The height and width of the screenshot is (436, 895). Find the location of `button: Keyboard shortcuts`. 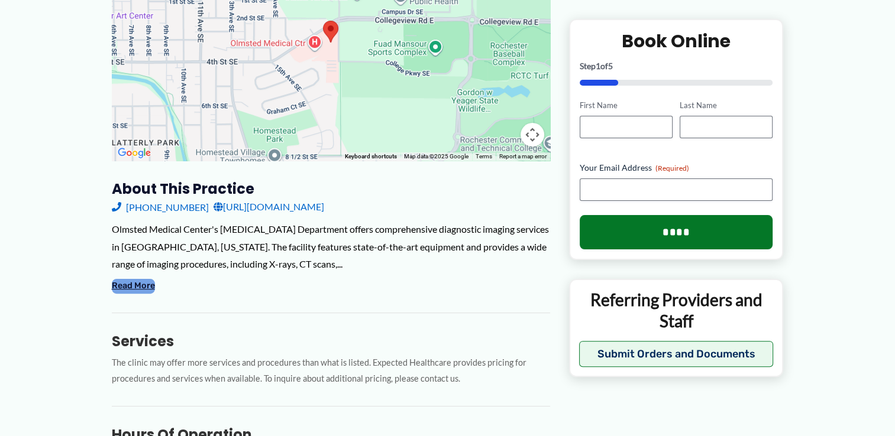

button: Keyboard shortcuts is located at coordinates (371, 157).